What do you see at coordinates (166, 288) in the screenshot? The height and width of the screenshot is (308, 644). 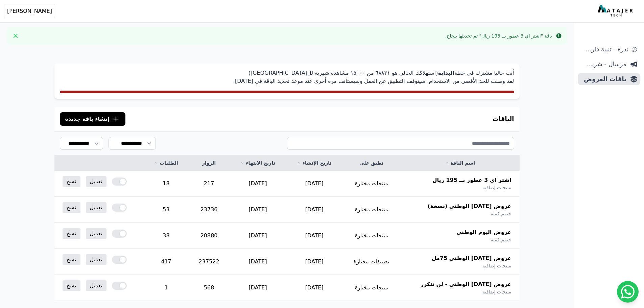 I see `td: 1` at bounding box center [166, 288].